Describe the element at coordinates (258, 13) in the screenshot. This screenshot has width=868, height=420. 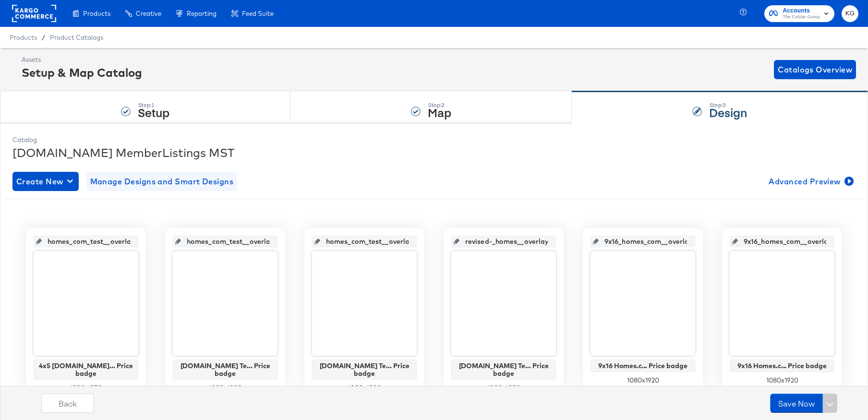
I see `span: Feed Suite` at that location.